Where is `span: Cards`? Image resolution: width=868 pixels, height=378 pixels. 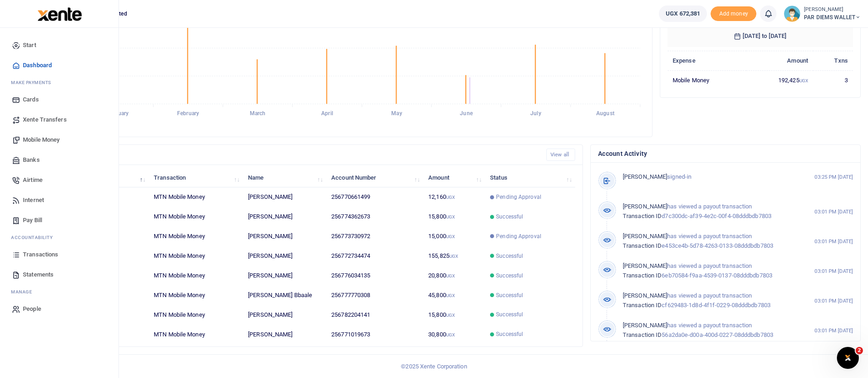 span: Cards is located at coordinates (31, 100).